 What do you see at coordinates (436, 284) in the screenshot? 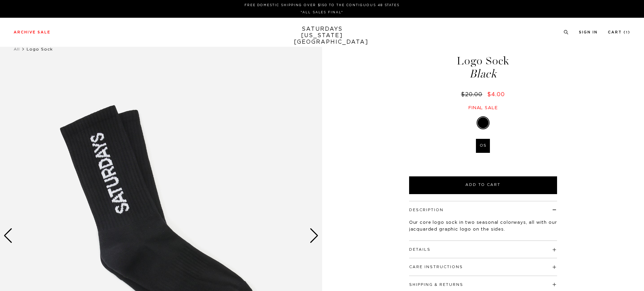
I see `button: Shipping & Returns` at bounding box center [436, 284].